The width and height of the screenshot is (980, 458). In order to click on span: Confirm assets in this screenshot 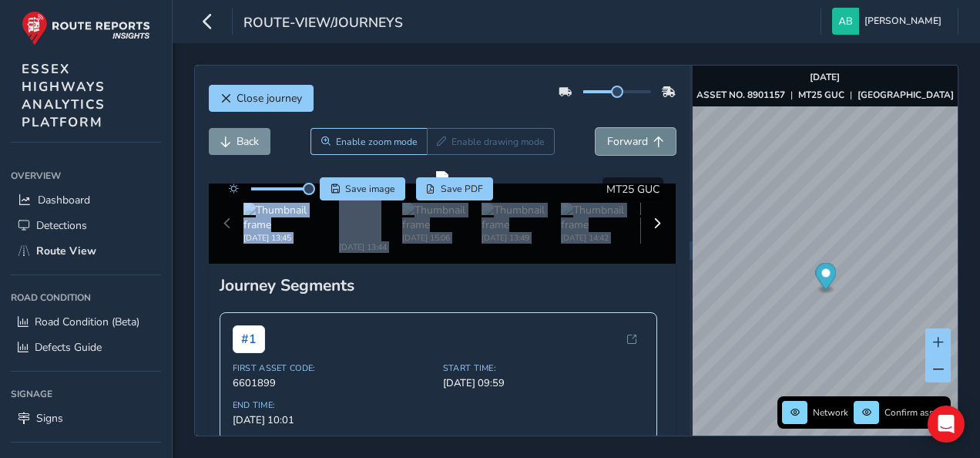, I will do `click(915, 412)`.